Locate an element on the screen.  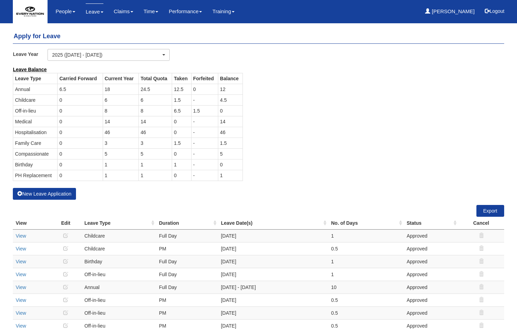
td: 0.5 is located at coordinates (366, 248).